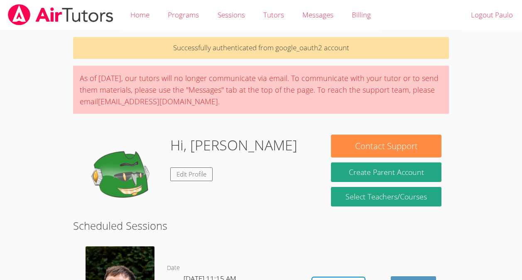  I want to click on button: Create Parent Account, so click(386, 172).